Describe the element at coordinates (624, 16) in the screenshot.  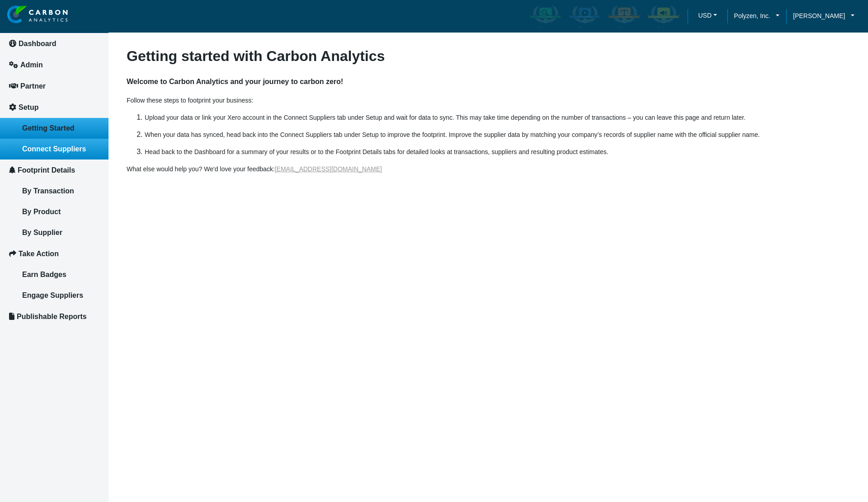
I see `div: Carbon Offsetter` at that location.